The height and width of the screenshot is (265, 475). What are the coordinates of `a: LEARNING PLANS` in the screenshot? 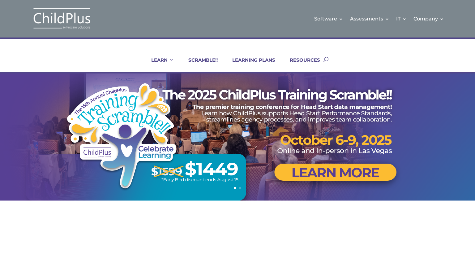 It's located at (250, 64).